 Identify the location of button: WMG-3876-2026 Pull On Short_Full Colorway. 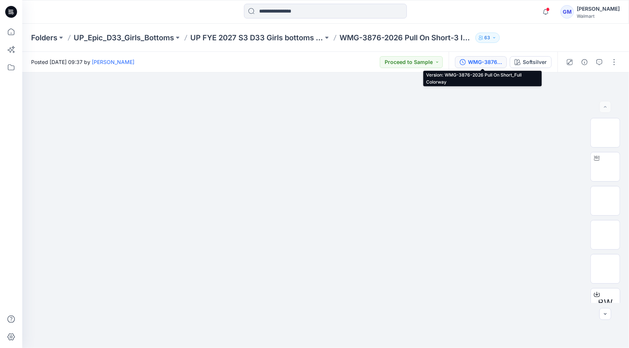
(481, 62).